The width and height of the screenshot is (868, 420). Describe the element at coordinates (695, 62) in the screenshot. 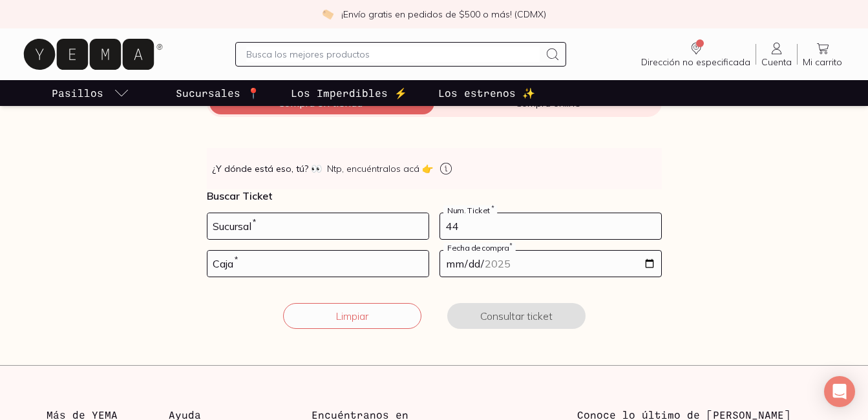

I see `span: Dirección no especificada` at that location.